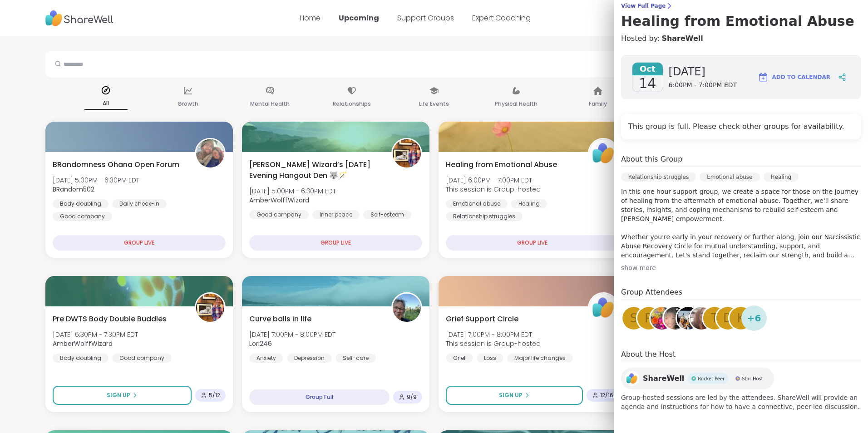 The height and width of the screenshot is (433, 868). Describe the element at coordinates (260, 344) in the screenshot. I see `b: Lori246` at that location.